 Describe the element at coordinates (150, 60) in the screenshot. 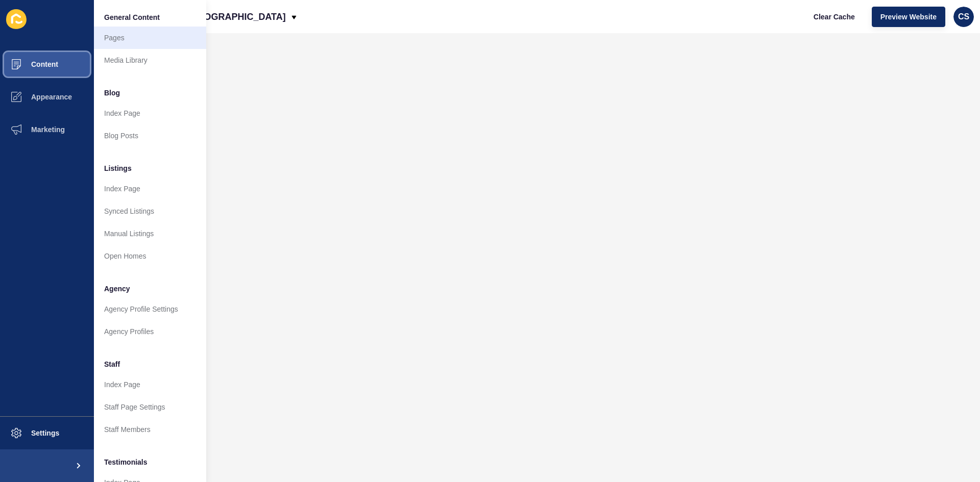

I see `a: Media Library` at that location.